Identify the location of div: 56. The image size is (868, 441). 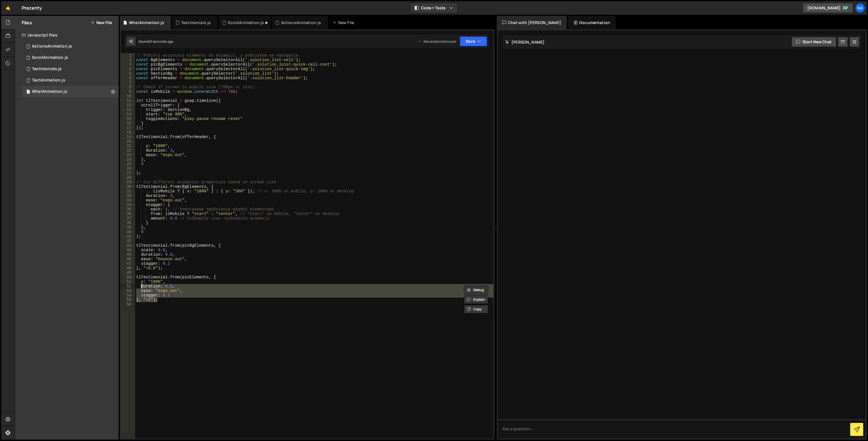
(128, 304).